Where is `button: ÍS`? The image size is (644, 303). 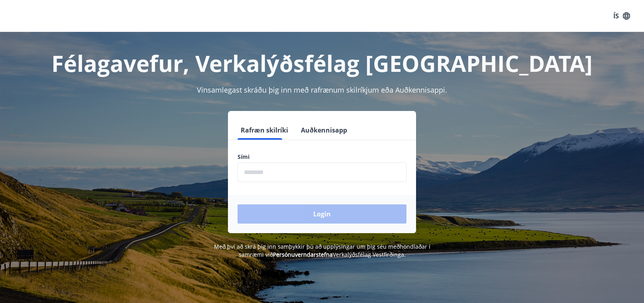
button: ÍS is located at coordinates (622, 16).